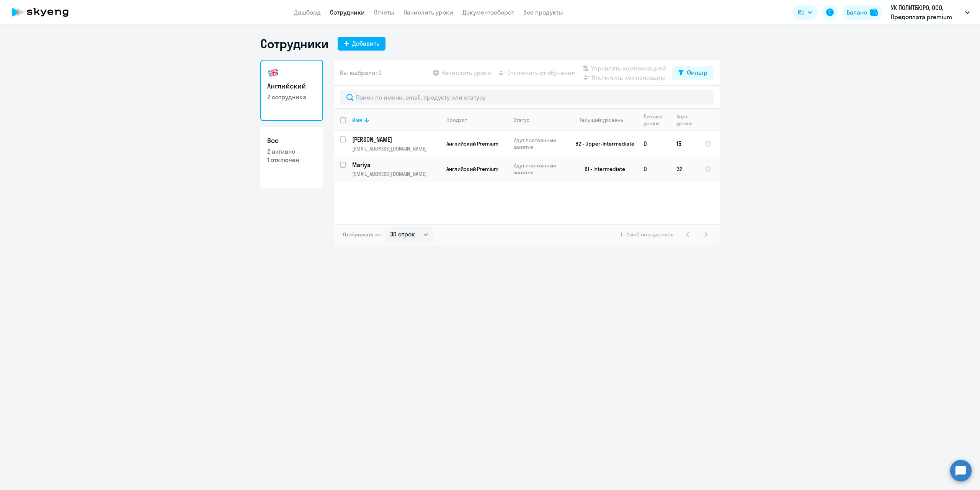 The image size is (980, 490). Describe the element at coordinates (927, 12) in the screenshot. I see `p: УК ПОЛИТБЮРО, ООО, Предоплата premium` at that location.